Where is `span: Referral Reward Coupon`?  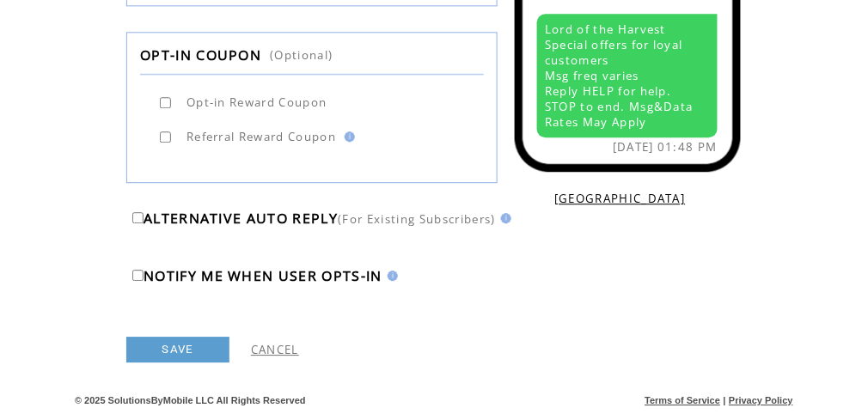 span: Referral Reward Coupon is located at coordinates (261, 137).